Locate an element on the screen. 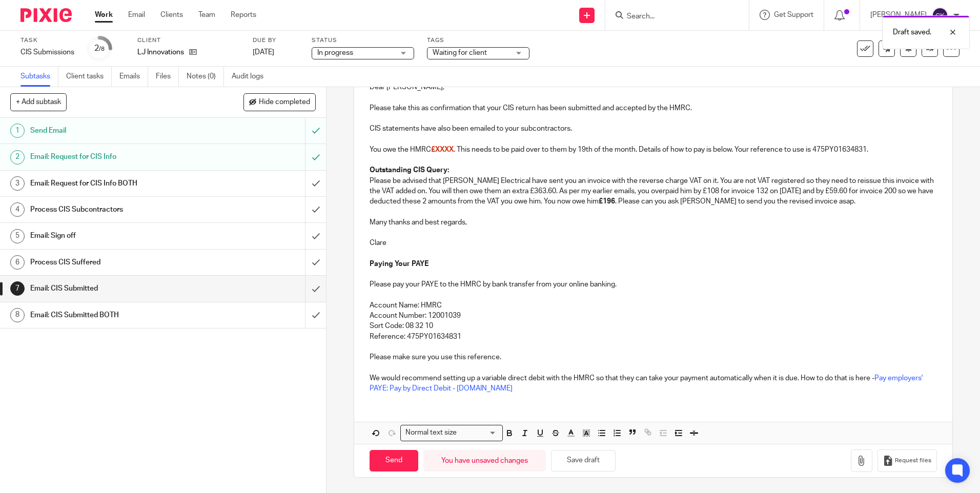 Image resolution: width=980 pixels, height=493 pixels. label: Due by is located at coordinates (276, 40).